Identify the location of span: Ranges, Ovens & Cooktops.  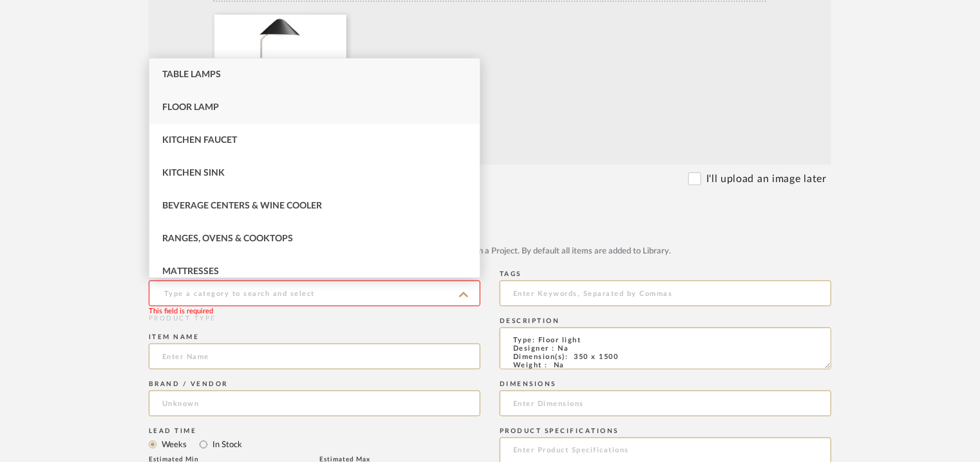
(227, 239).